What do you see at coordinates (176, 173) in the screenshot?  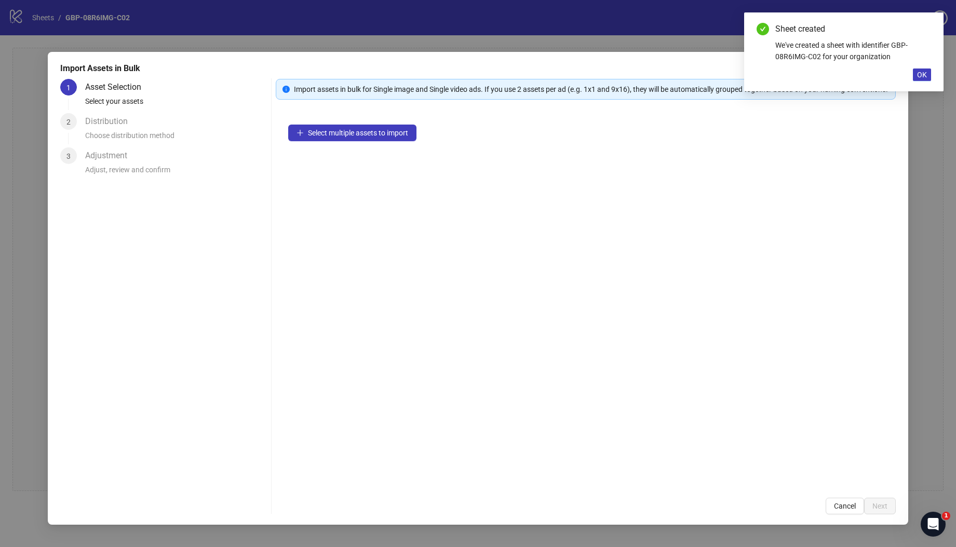 I see `div: Adjust, review and confirm` at bounding box center [176, 173].